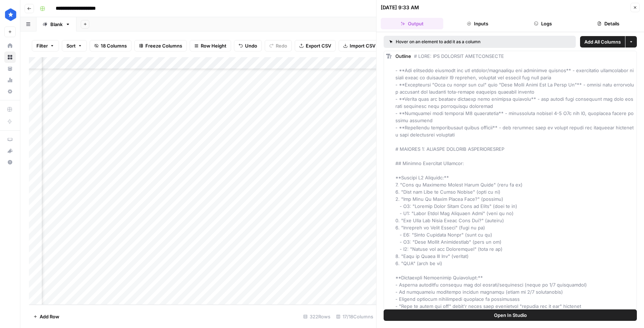  What do you see at coordinates (248, 46) in the screenshot?
I see `button: Undo` at bounding box center [248, 46].